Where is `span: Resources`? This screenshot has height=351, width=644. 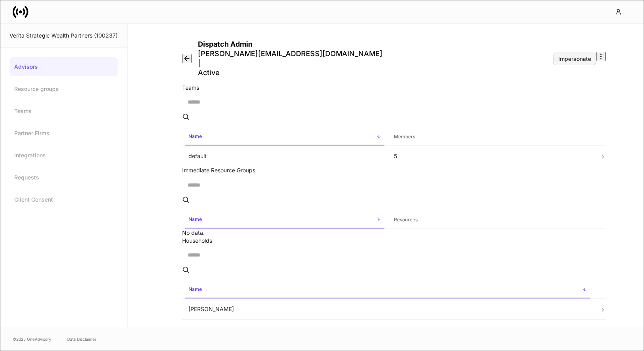
span: Resources is located at coordinates (490, 220).